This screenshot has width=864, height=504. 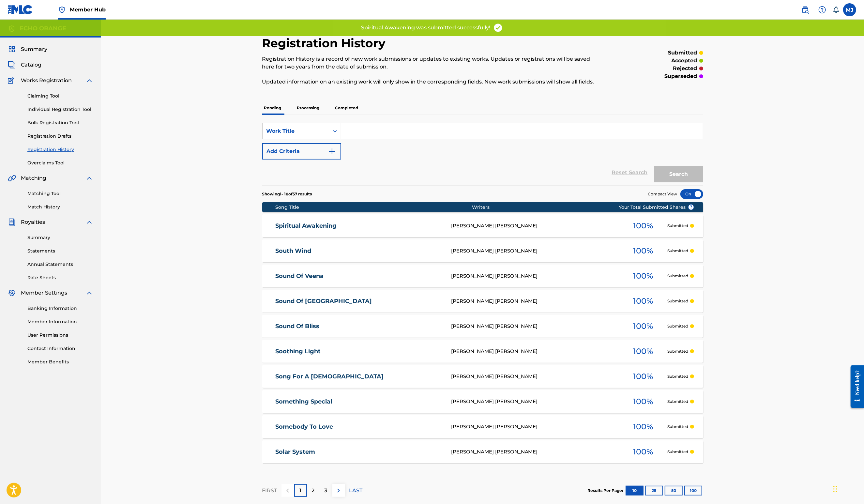 What do you see at coordinates (31, 65) in the screenshot?
I see `span: Catalog` at bounding box center [31, 65].